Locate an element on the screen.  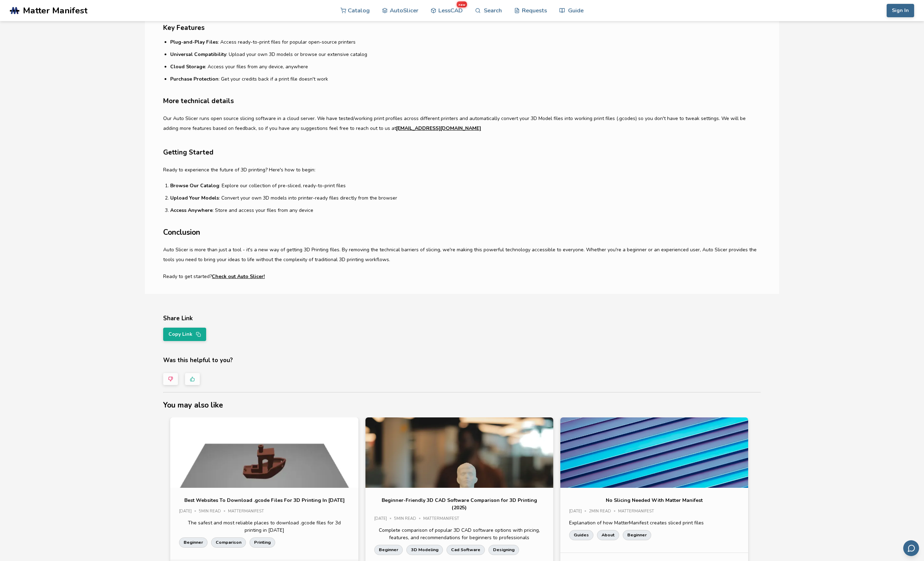
h5: Share Link is located at coordinates (461, 319).